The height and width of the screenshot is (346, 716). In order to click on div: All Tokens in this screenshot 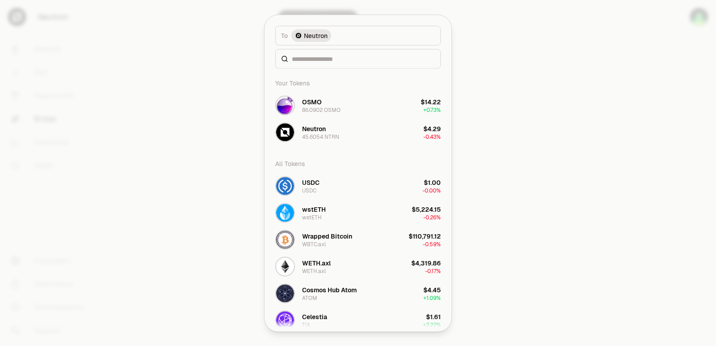, I will do `click(358, 163)`.